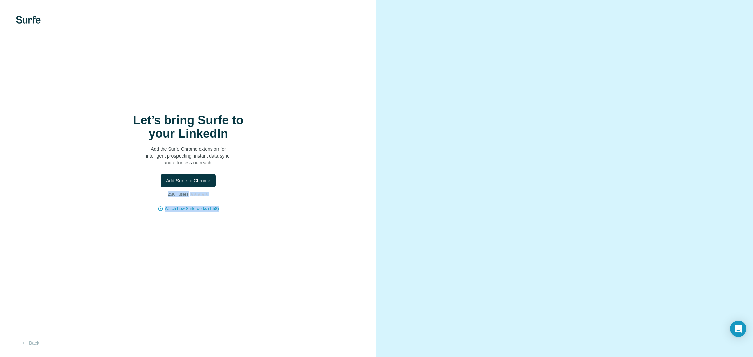 The height and width of the screenshot is (357, 753). I want to click on span: Watch how Surfe works (1:58), so click(192, 209).